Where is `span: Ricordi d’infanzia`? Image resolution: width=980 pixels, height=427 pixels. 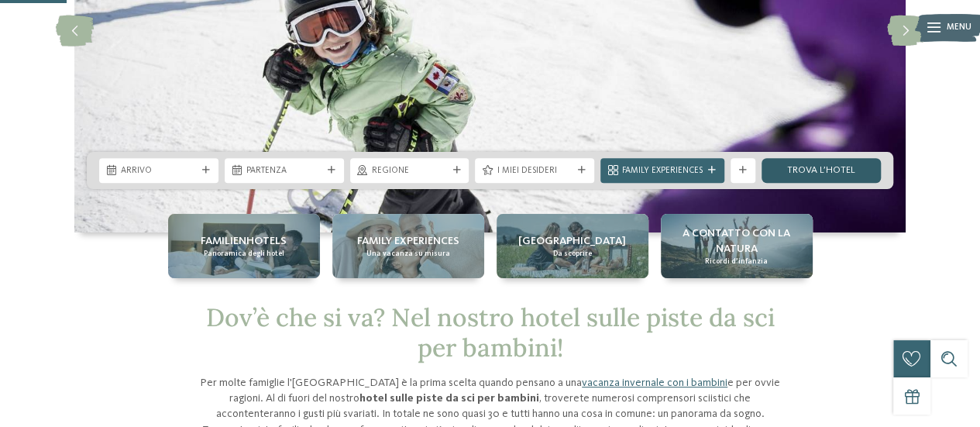
span: Ricordi d’infanzia is located at coordinates (736, 261).